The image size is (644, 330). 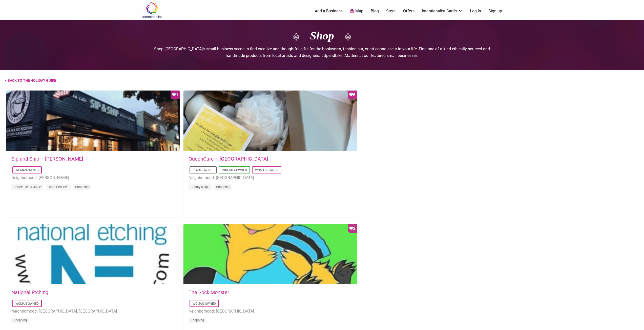 I want to click on a: Add a Business, so click(x=329, y=11).